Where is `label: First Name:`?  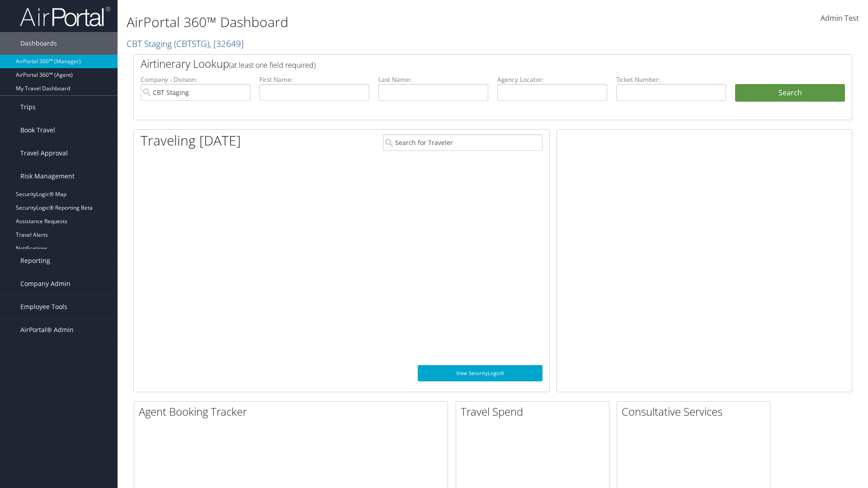 label: First Name: is located at coordinates (314, 79).